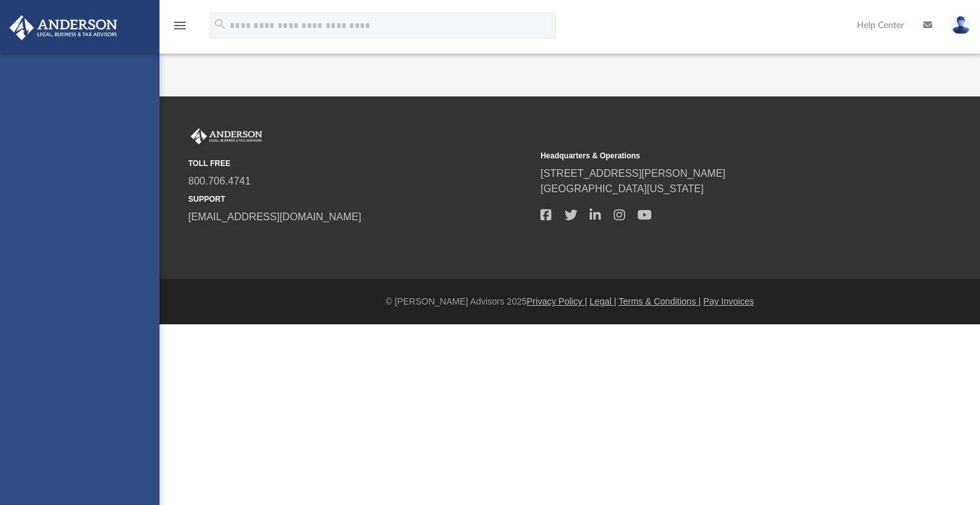 This screenshot has width=980, height=505. I want to click on a: Privacy Policy |, so click(557, 301).